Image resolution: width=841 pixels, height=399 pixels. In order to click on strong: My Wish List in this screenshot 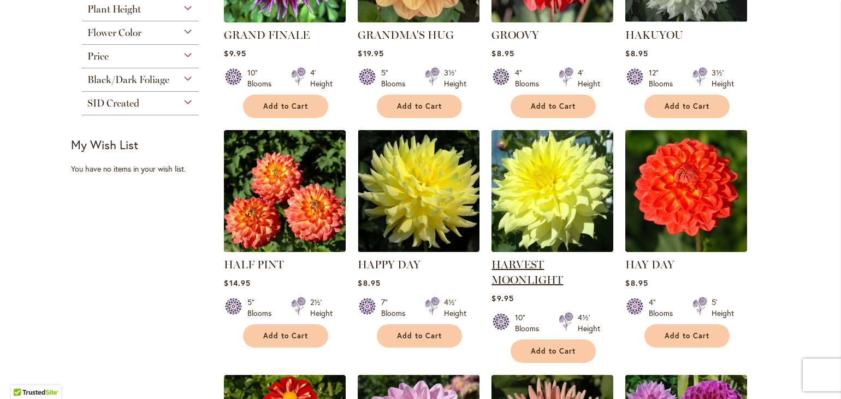, I will do `click(104, 144)`.